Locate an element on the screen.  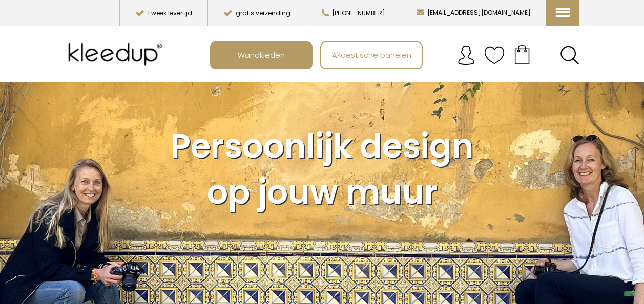
nav: Main menu is located at coordinates (398, 55).